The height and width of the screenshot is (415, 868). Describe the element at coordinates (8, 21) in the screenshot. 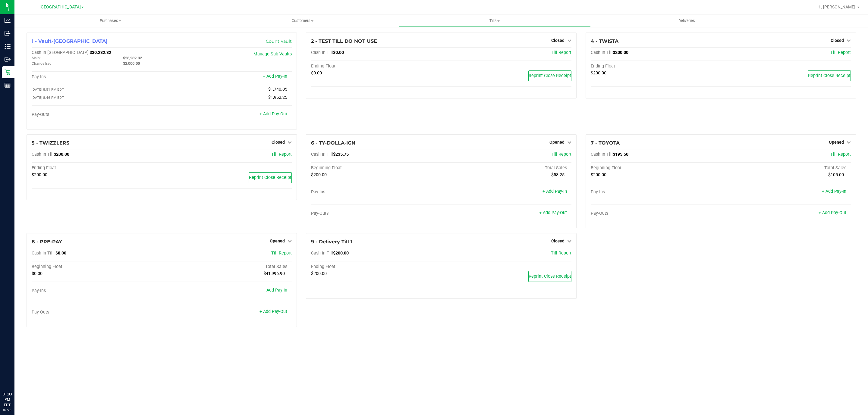

I see `inline-svg: Analytics` at that location.